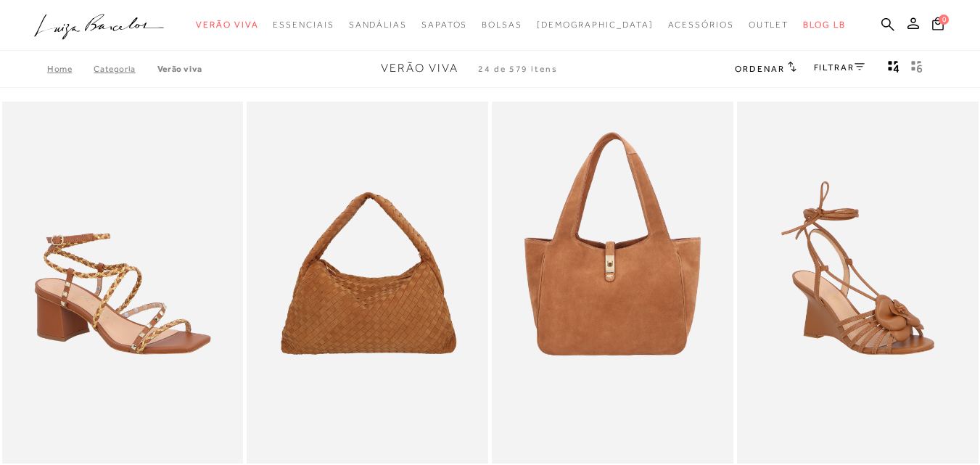 Image resolution: width=980 pixels, height=465 pixels. Describe the element at coordinates (123, 282) in the screenshot. I see `a: SANDÁLIA EM COURO CARAMELO COM SALTO MÉDIO E TIRAS TRANÇADAS TRICOLOR SANDÁLIA EM COURO CARAMELO ...` at that location.